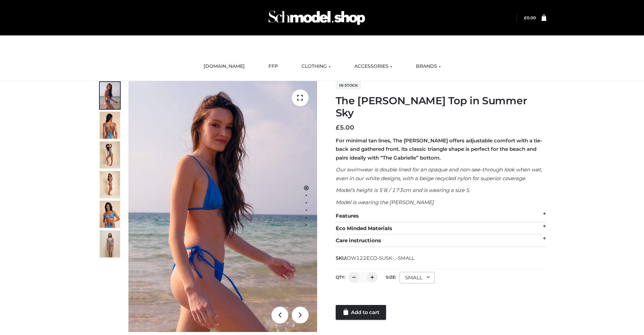  Describe the element at coordinates (375, 258) in the screenshot. I see `span: SKU:` at that location.